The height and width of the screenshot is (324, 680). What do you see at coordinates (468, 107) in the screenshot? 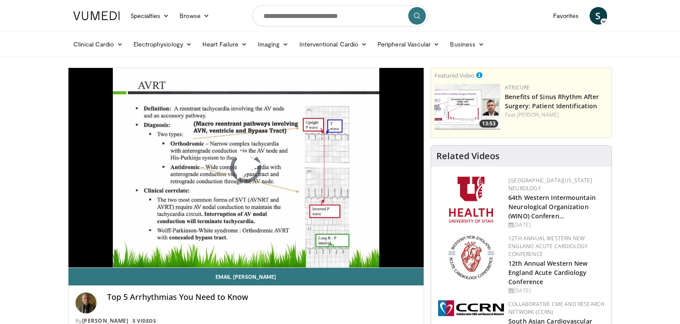
I see `a: 13:53` at bounding box center [468, 107].